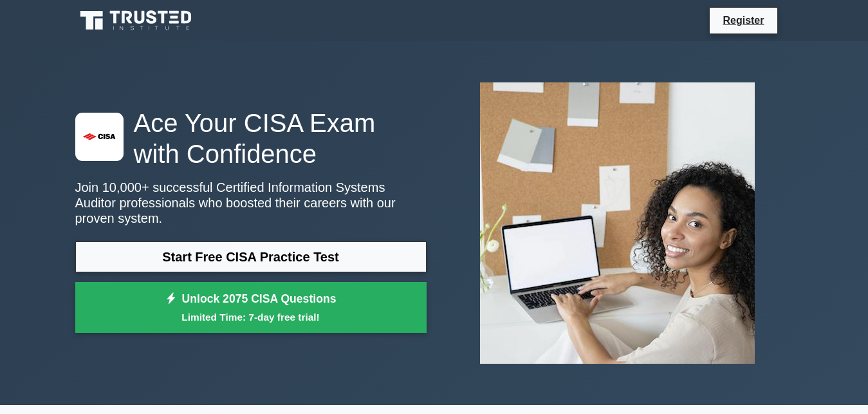  Describe the element at coordinates (744, 20) in the screenshot. I see `a: Register` at that location.